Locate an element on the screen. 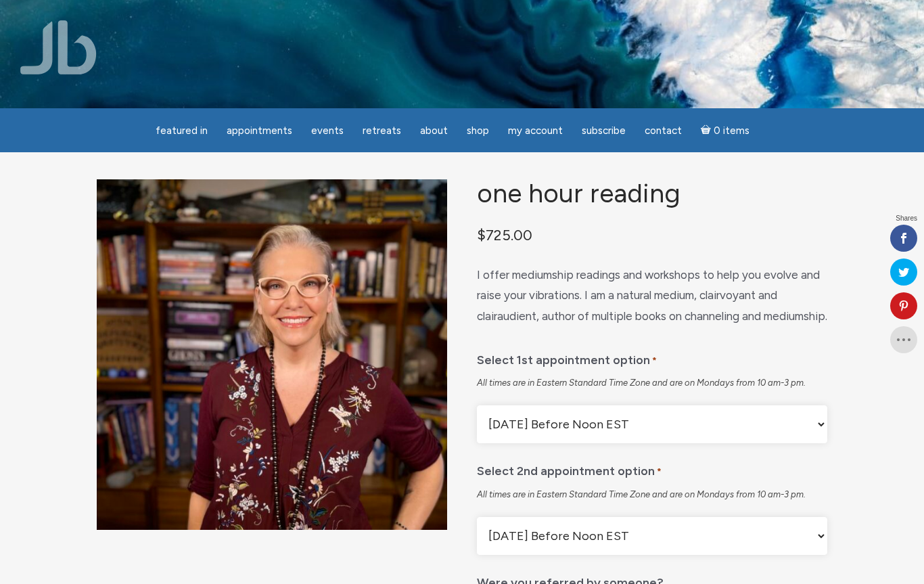  h1: One Hour Reading is located at coordinates (652, 194).